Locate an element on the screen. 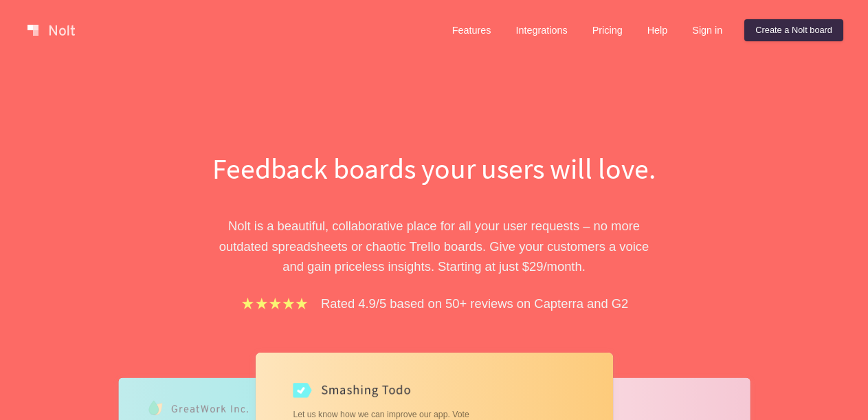 The width and height of the screenshot is (868, 420). p: Nolt is a beautiful, collaborative place for all your user requests – no more outdated spreadshee... is located at coordinates (434, 246).